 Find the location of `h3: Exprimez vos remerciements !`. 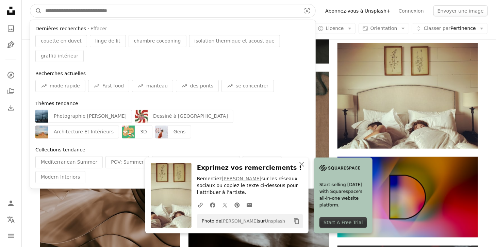

h3: Exprimez vos remerciements ! is located at coordinates (250, 168).